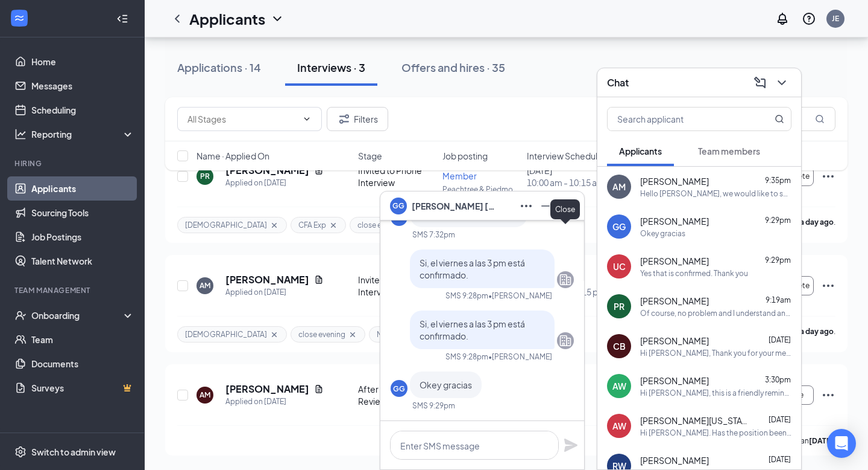 This screenshot has height=470, width=868. I want to click on div: AW, so click(619, 425).